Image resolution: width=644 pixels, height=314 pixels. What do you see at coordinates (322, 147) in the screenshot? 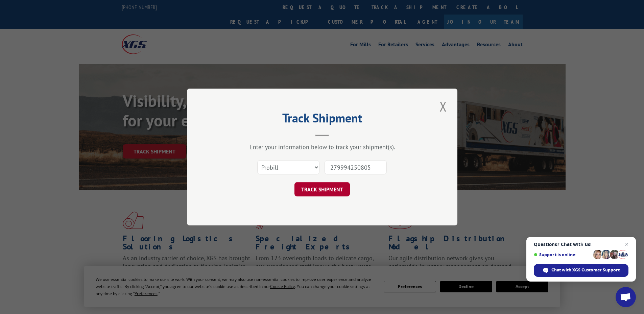
I see `div: Enter your information below to track your shipment(s).` at bounding box center [322, 147].